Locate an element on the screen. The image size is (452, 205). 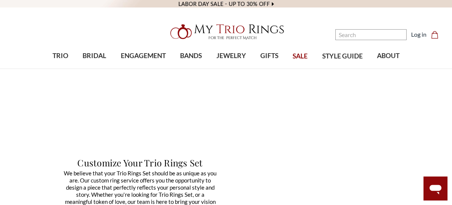
span: SALE is located at coordinates (300, 56).